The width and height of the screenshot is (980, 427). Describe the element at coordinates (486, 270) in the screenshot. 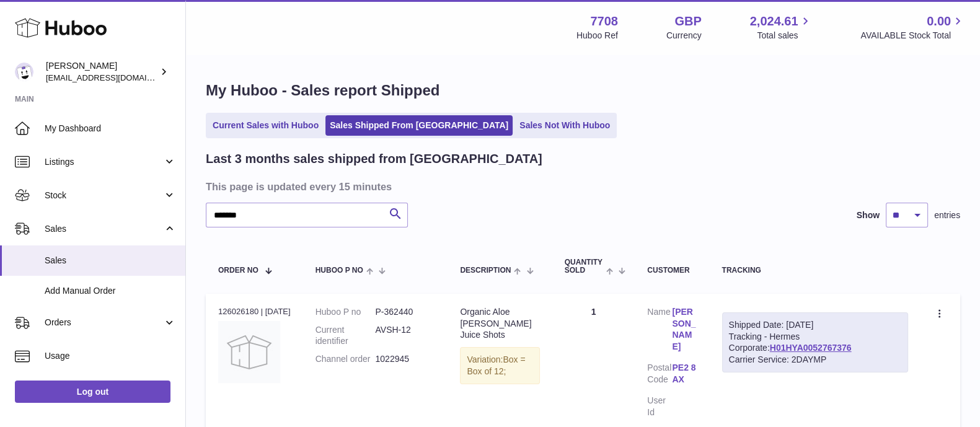

I see `span: Description` at that location.